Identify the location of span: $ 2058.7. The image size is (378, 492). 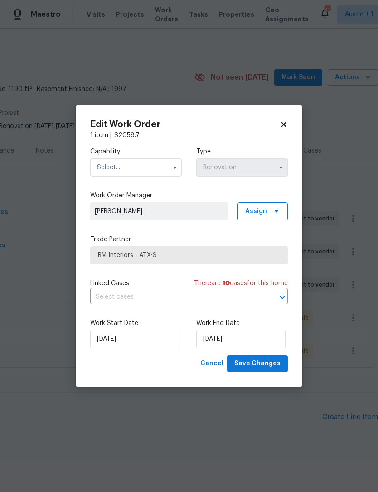
(127, 135).